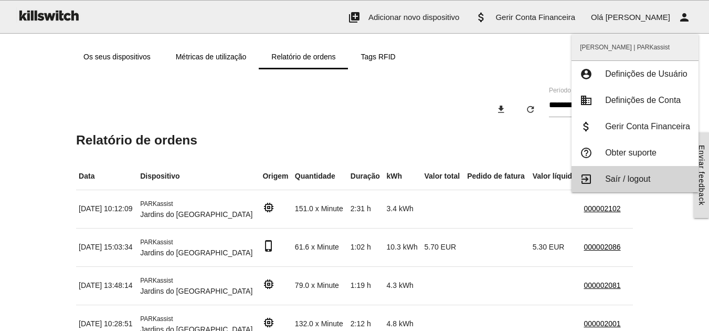 Image resolution: width=709 pixels, height=331 pixels. Describe the element at coordinates (597, 17) in the screenshot. I see `span: Olá` at that location.